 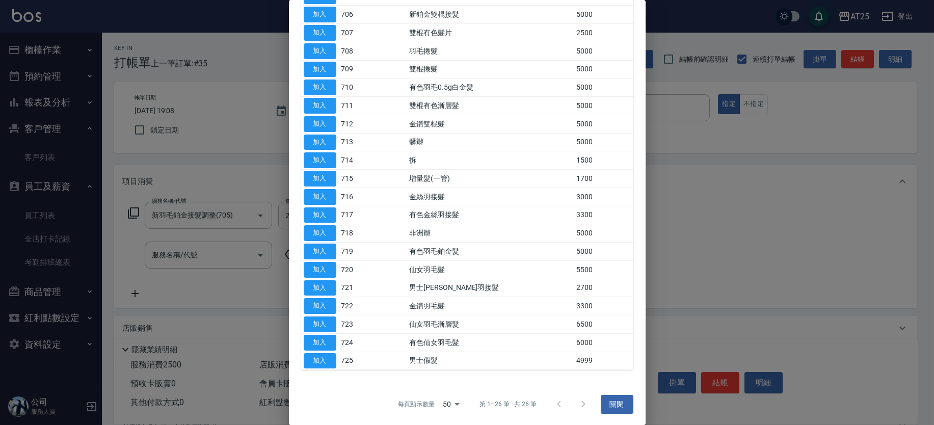 What do you see at coordinates (490, 342) in the screenshot?
I see `td: 有色仙女羽毛髮` at bounding box center [490, 342].